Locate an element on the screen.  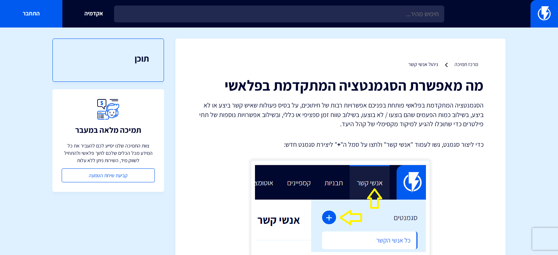
h3: תמיכה מלאה במעבר is located at coordinates (108, 130).